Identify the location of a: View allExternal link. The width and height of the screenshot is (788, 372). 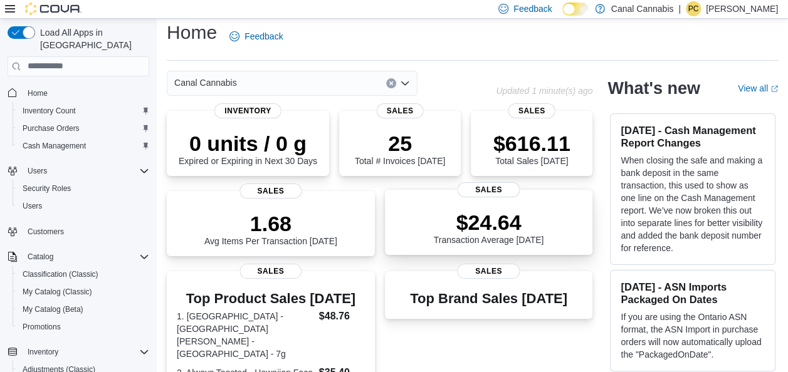
(758, 88).